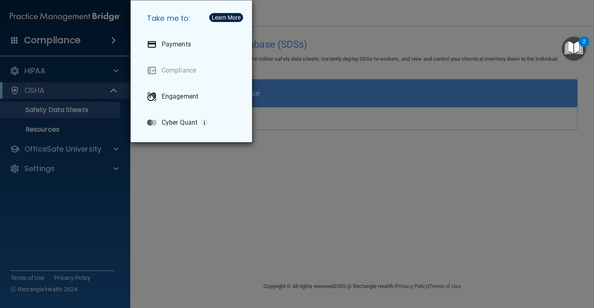 This screenshot has height=308, width=594. What do you see at coordinates (574, 48) in the screenshot?
I see `button: Open Resource Center, 2 new notifications` at bounding box center [574, 48].